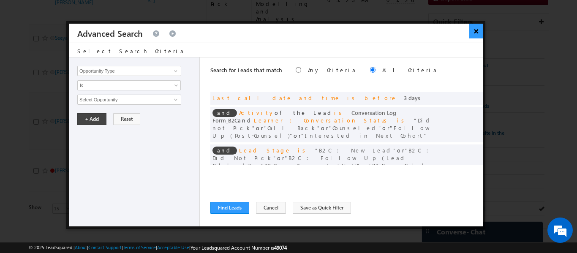  What do you see at coordinates (322, 124) in the screenshot?
I see `span: of the Lead and or or or or` at bounding box center [322, 124].